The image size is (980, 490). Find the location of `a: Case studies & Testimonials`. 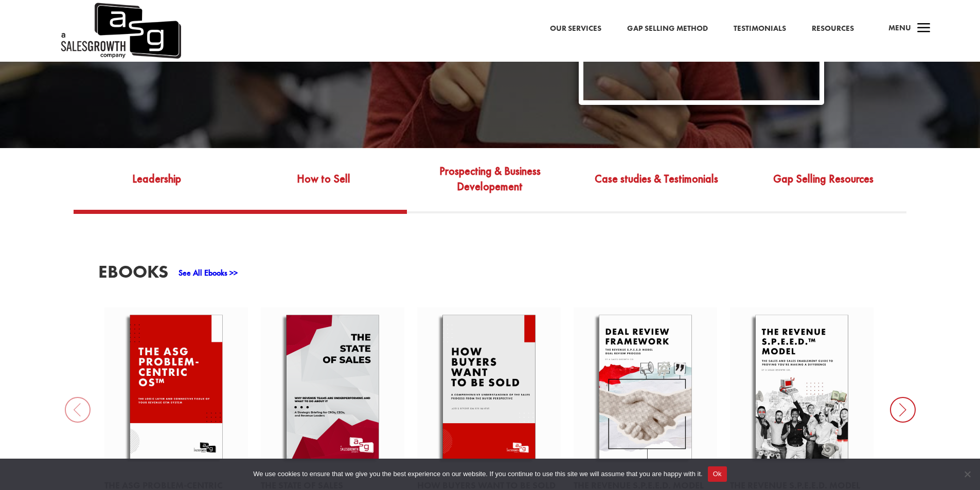

a: Case studies & Testimonials is located at coordinates (656, 186).